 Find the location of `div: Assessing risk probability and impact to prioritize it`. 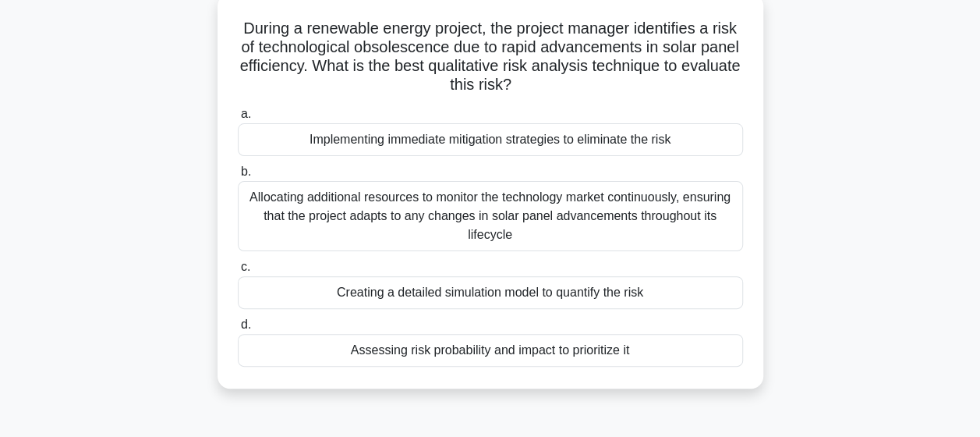

div: Assessing risk probability and impact to prioritize it is located at coordinates (490, 350).